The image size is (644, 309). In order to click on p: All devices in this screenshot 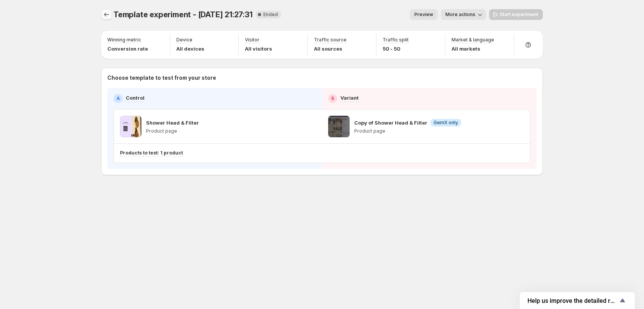, I will do `click(191, 49)`.